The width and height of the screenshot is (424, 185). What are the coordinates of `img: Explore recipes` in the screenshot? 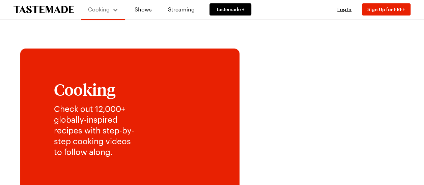 It's located at (276, 110).